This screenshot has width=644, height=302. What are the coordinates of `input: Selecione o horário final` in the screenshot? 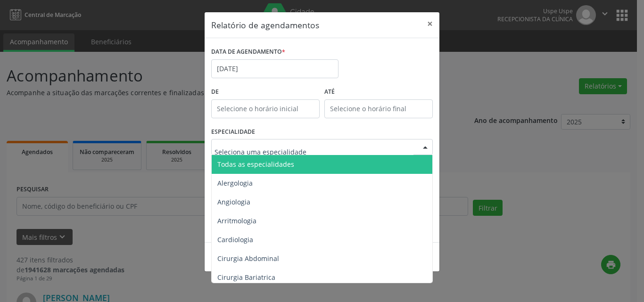 It's located at (379, 109).